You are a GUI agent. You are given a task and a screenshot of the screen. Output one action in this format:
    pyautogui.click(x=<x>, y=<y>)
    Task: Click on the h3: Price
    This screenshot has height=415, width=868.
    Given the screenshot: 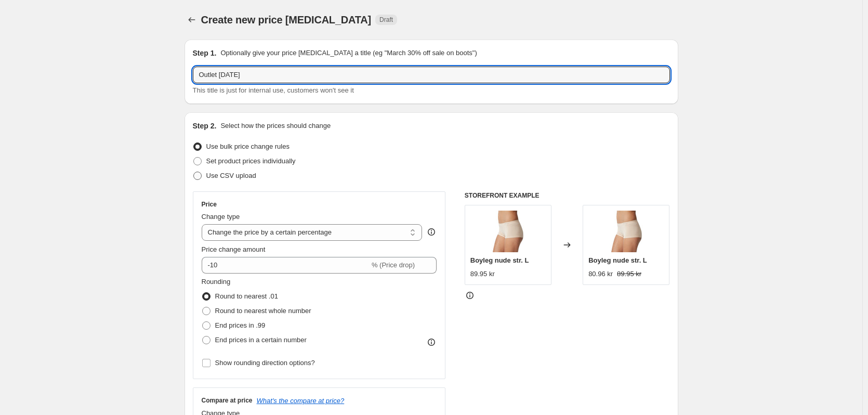 What is the action you would take?
    pyautogui.click(x=209, y=204)
    